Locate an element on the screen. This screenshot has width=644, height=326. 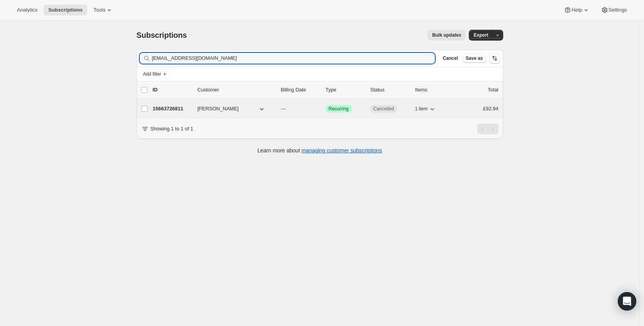
p: Status is located at coordinates (390, 90).